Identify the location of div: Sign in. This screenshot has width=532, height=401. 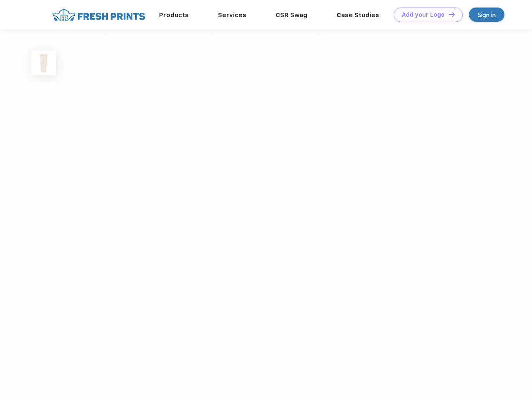
(486, 15).